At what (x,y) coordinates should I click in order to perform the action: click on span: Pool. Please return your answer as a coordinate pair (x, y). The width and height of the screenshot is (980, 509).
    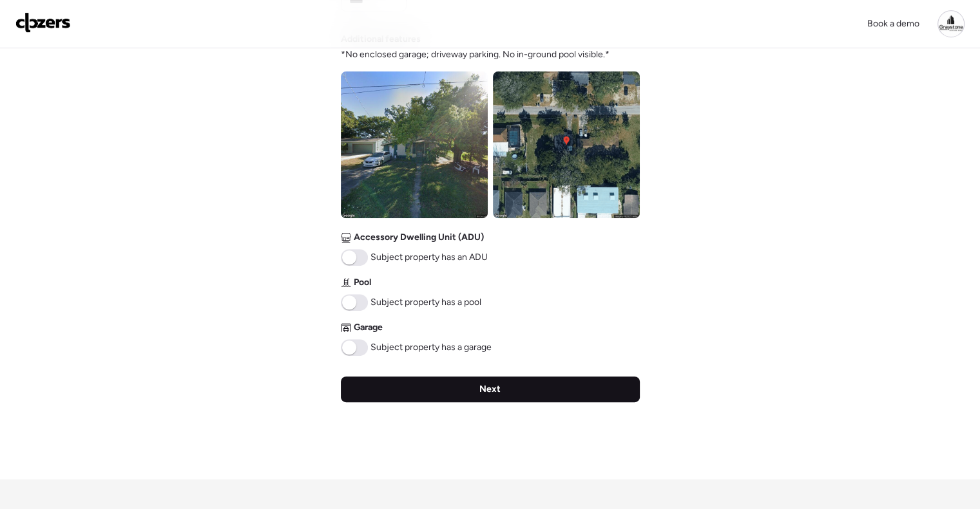
    Looking at the image, I should click on (362, 282).